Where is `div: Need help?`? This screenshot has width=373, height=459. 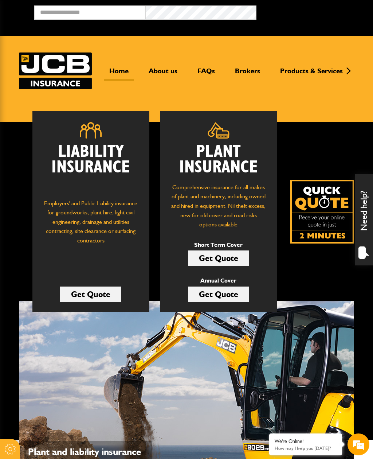 div: Need help? is located at coordinates (364, 220).